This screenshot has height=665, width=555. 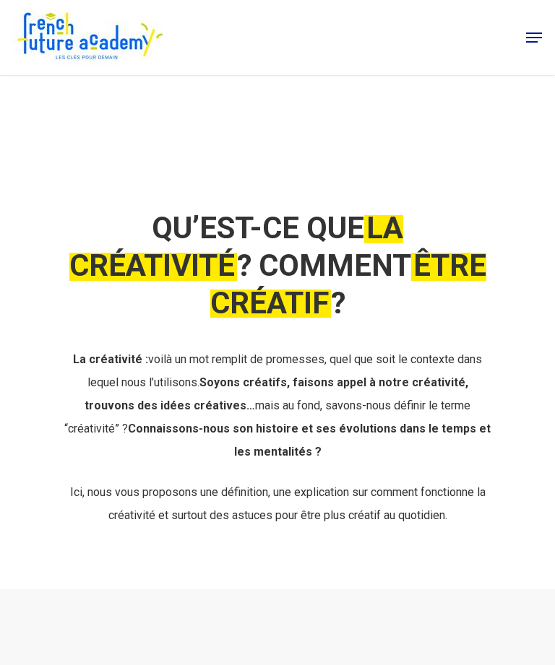 I want to click on em: LA CRÉATIVITÉ, so click(x=236, y=246).